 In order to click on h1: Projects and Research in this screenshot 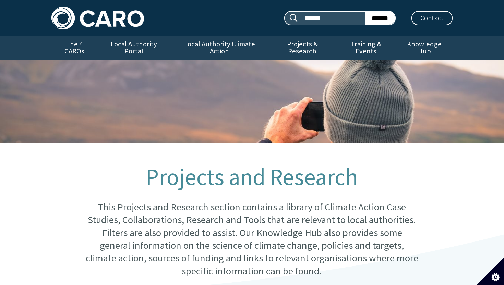, I will do `click(252, 177)`.